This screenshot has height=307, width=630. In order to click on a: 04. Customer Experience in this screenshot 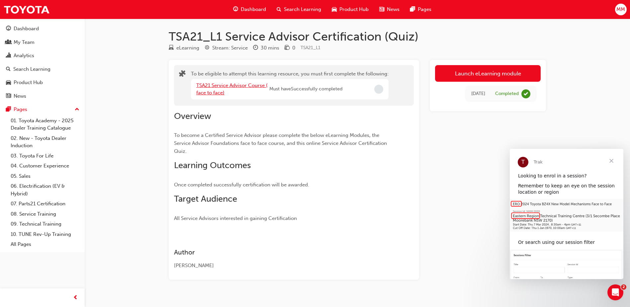, I will do `click(45, 166)`.